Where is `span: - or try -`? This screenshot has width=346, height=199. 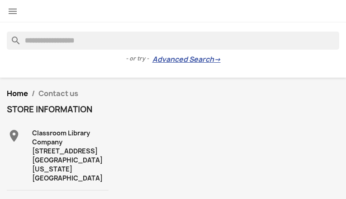 span: - or try - is located at coordinates (139, 59).